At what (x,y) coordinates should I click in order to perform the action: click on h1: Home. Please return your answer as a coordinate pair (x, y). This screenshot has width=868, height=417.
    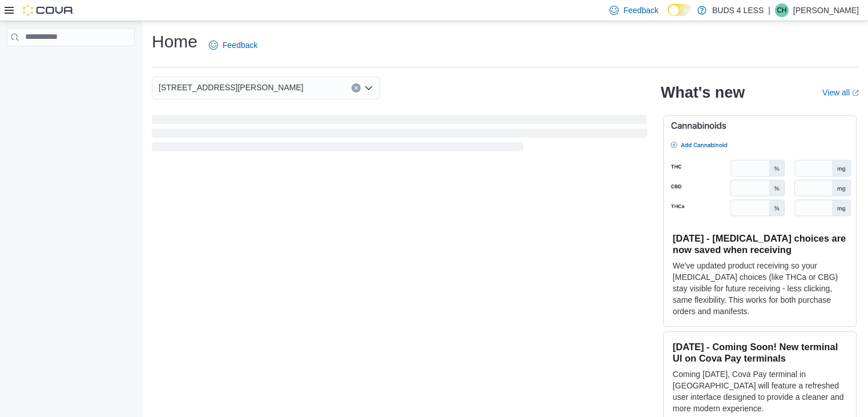
    Looking at the image, I should click on (174, 42).